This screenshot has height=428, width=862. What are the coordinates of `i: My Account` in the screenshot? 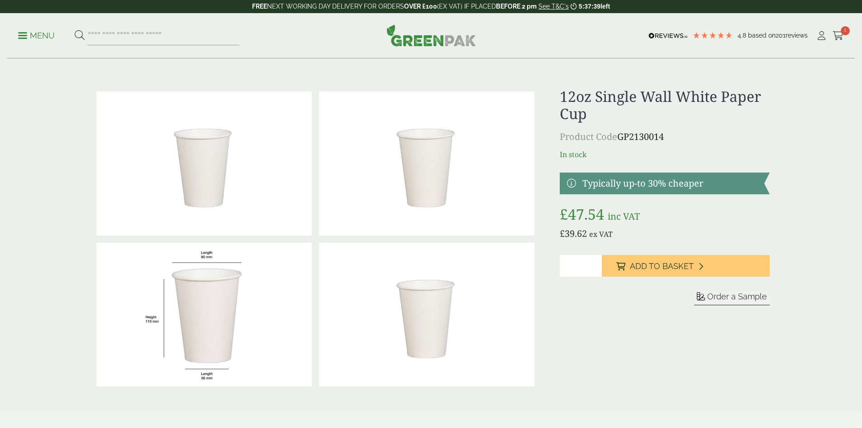 It's located at (821, 36).